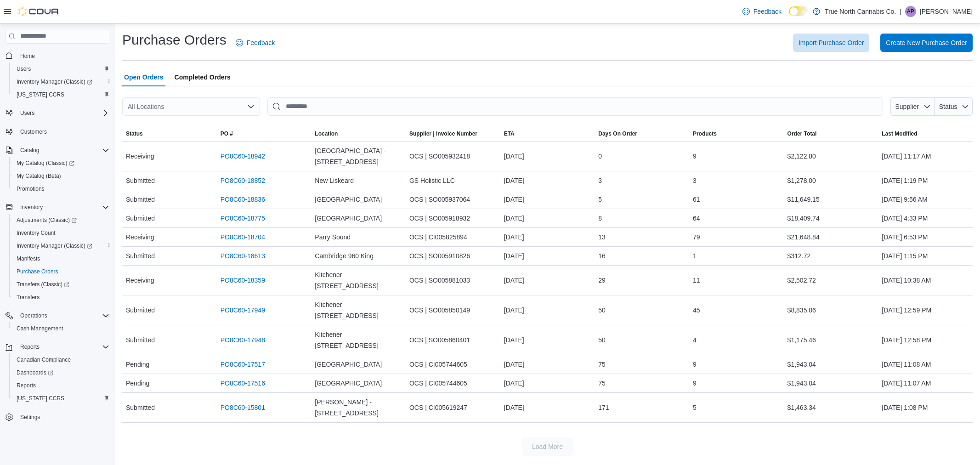 The height and width of the screenshot is (465, 980). I want to click on input: Dark Mode, so click(798, 11).